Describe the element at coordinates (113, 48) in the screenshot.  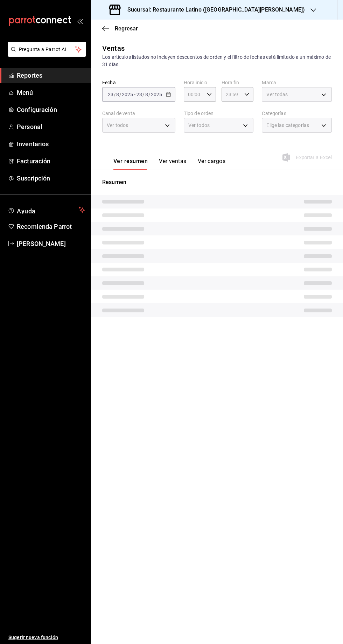
I see `div: Ventas` at that location.